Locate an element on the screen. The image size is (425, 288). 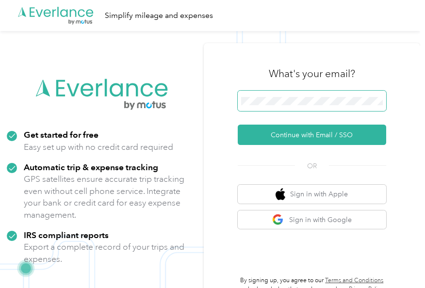
strong: IRS compliant reports is located at coordinates (66, 235).